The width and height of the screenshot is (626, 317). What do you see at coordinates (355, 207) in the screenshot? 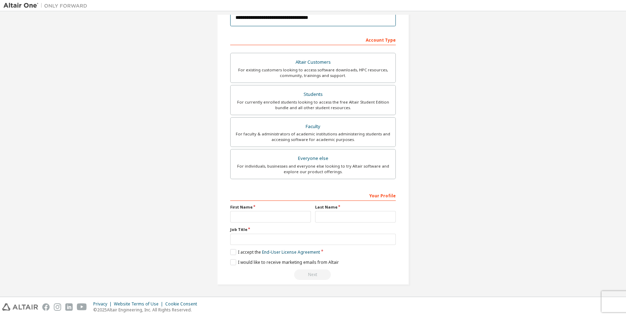
I see `label: Last Name` at bounding box center [355, 207].